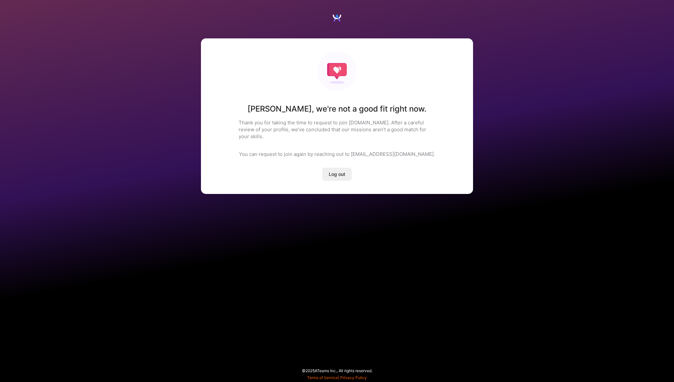 The image size is (674, 382). What do you see at coordinates (337, 174) in the screenshot?
I see `span: Log out` at bounding box center [337, 174].